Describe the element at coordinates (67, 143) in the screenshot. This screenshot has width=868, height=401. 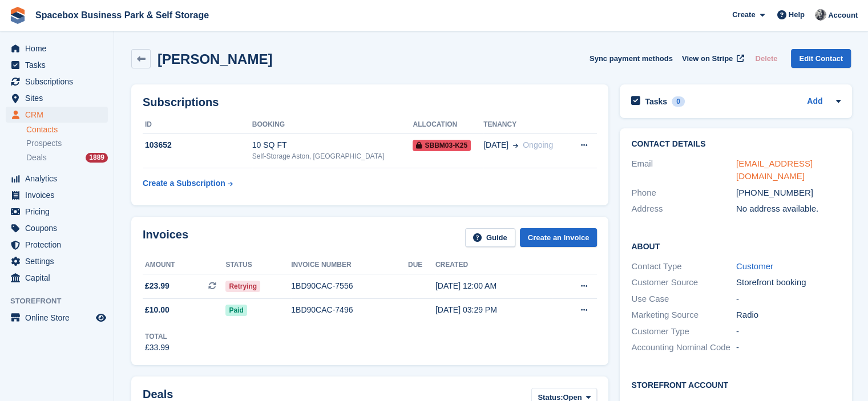
I see `a: Prospects` at that location.